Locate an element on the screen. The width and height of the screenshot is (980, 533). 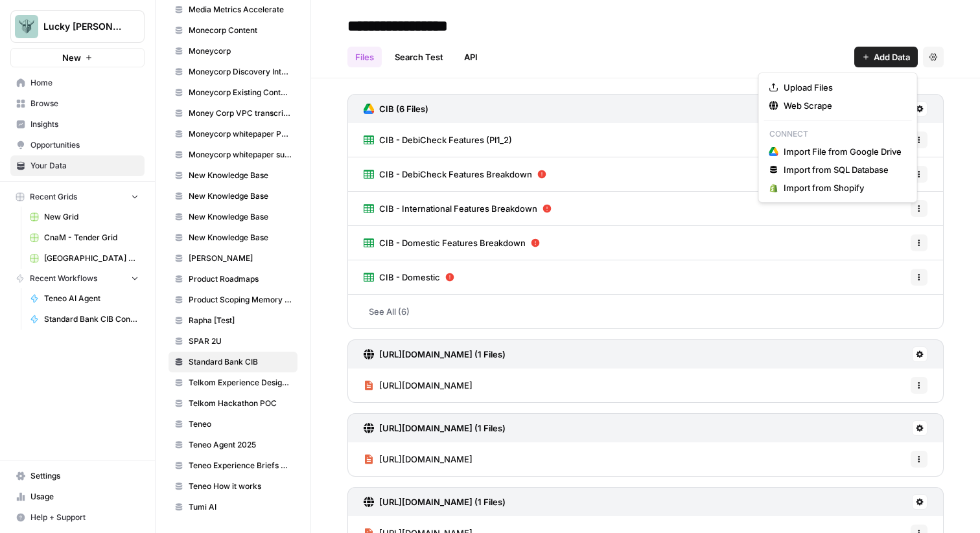
span: Monecorp Content is located at coordinates (240, 30).